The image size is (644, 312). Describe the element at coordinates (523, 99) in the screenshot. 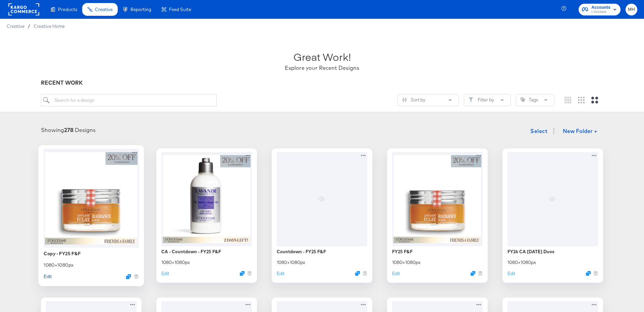

I see `svg: Tag` at that location.